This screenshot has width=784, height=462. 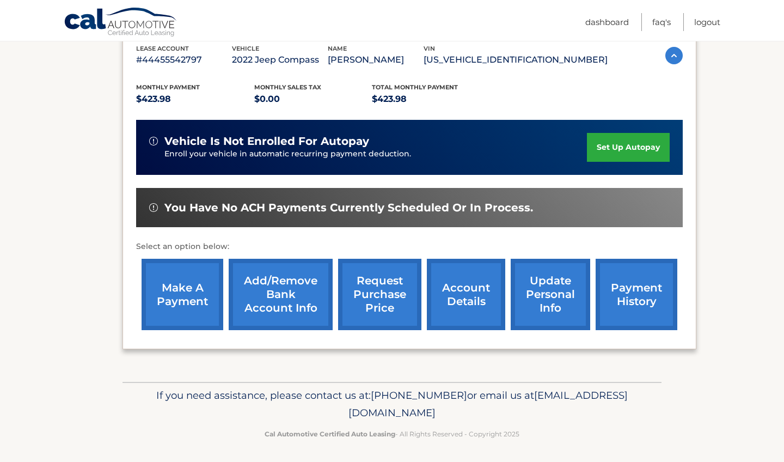 What do you see at coordinates (409, 247) in the screenshot?
I see `p: Select an option below:` at bounding box center [409, 247].